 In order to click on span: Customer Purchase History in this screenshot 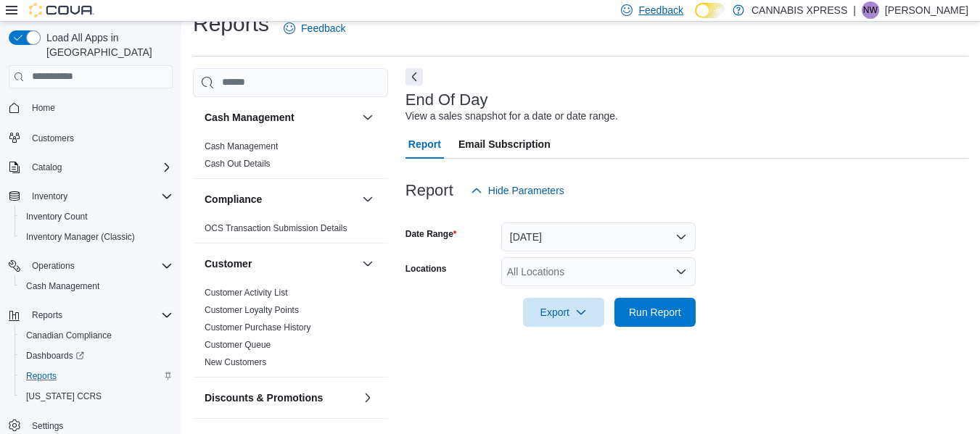, I will do `click(258, 328)`.